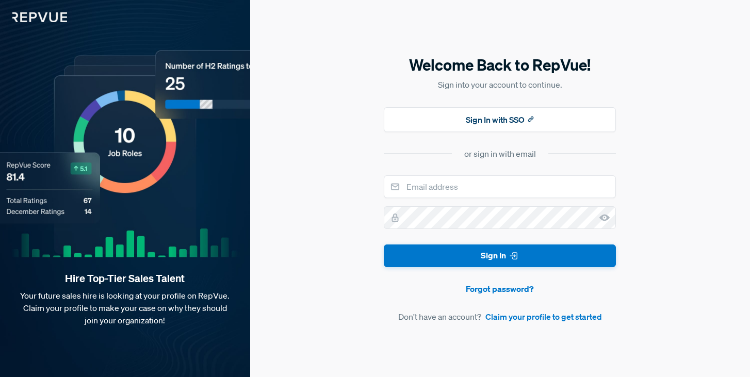 Image resolution: width=750 pixels, height=377 pixels. I want to click on button: Sign In, so click(500, 256).